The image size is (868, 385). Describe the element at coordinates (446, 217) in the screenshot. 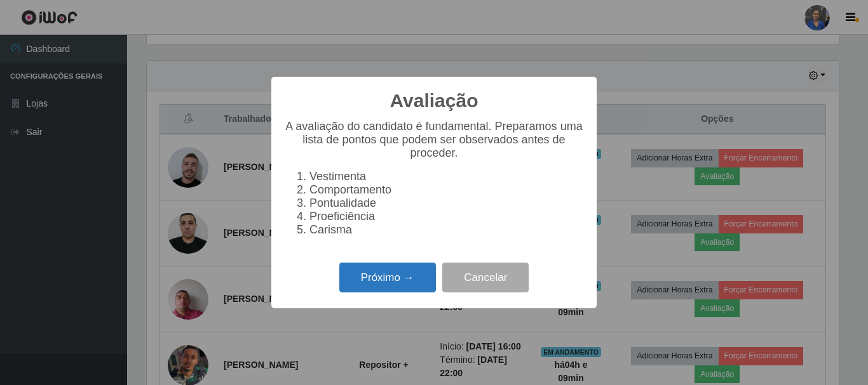

I see `li: Proeficiência` at that location.